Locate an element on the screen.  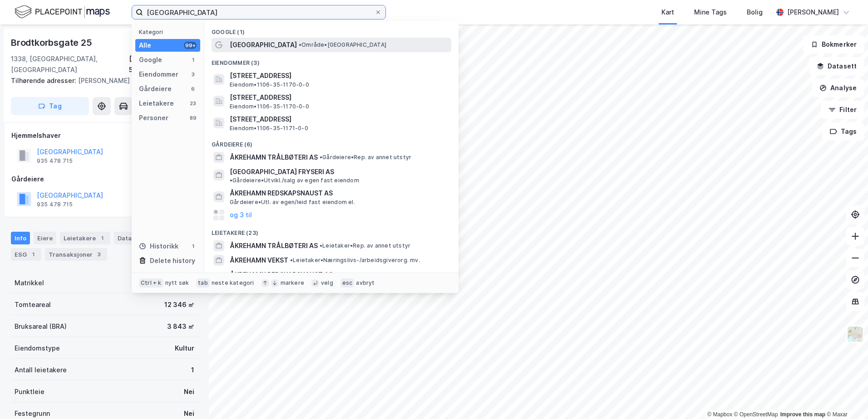
div: ESG is located at coordinates (26, 254).